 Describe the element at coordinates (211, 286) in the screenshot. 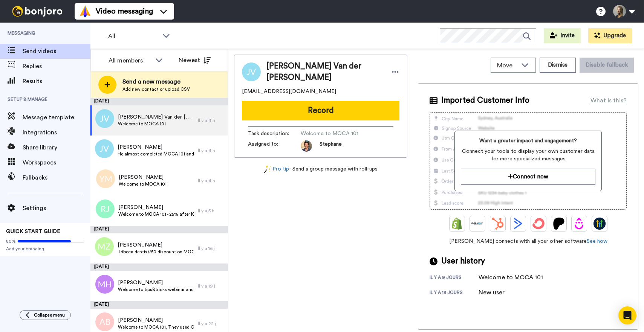

I see `div: Il y a 19 j` at that location.